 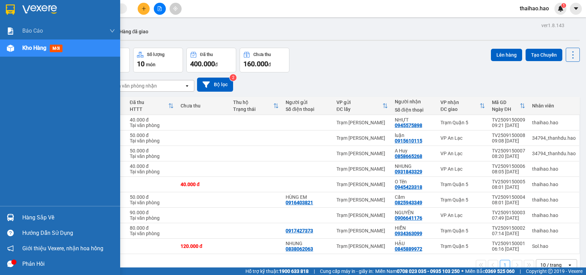 I want to click on button: Hàng đã giao, so click(x=134, y=32).